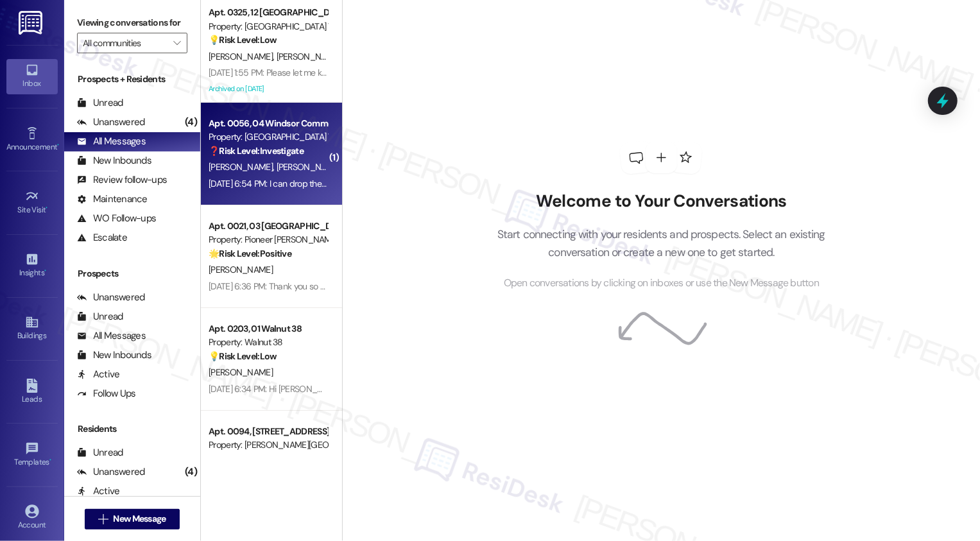 The width and height of the screenshot is (980, 541). I want to click on div: Property: Walnut 38, so click(268, 342).